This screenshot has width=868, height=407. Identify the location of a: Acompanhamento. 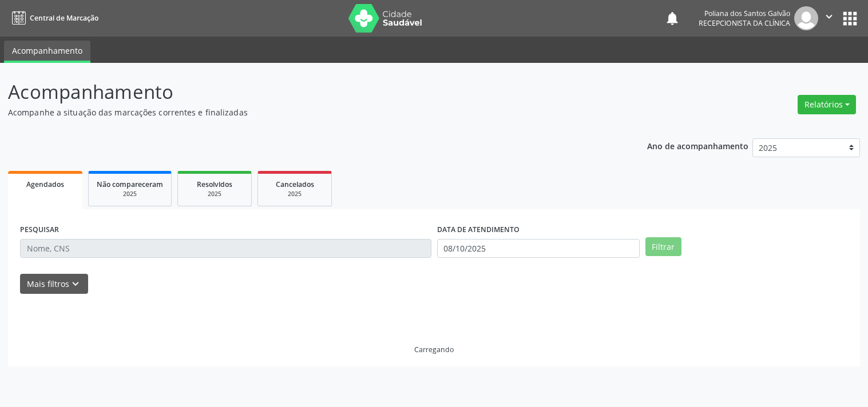
(47, 51).